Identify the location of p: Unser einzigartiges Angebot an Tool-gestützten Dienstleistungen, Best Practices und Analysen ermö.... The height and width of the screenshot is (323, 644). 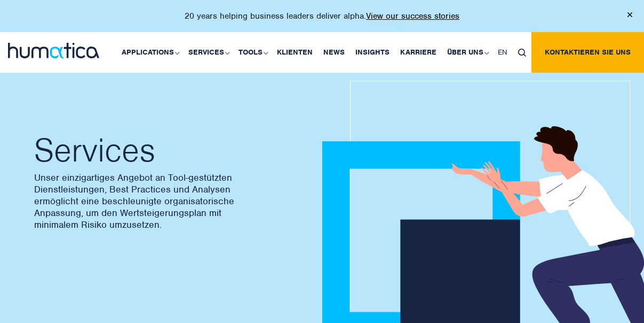
(173, 201).